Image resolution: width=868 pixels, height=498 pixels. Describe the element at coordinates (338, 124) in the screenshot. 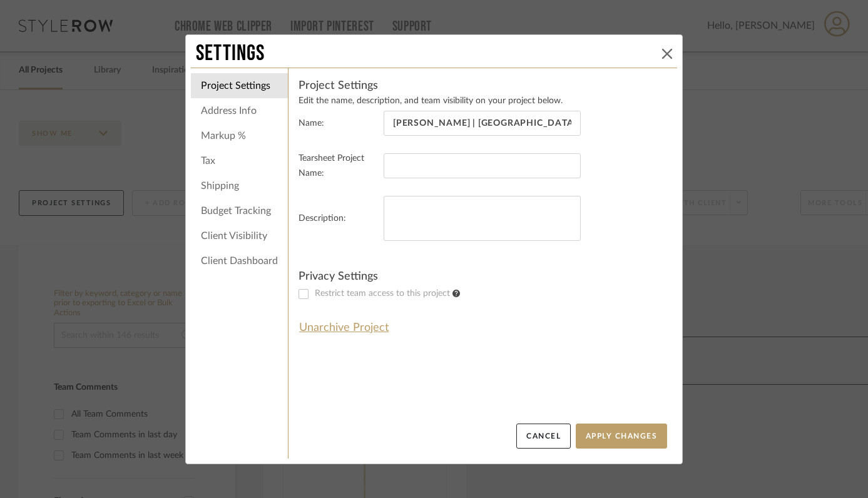

I see `label: Name:` at that location.